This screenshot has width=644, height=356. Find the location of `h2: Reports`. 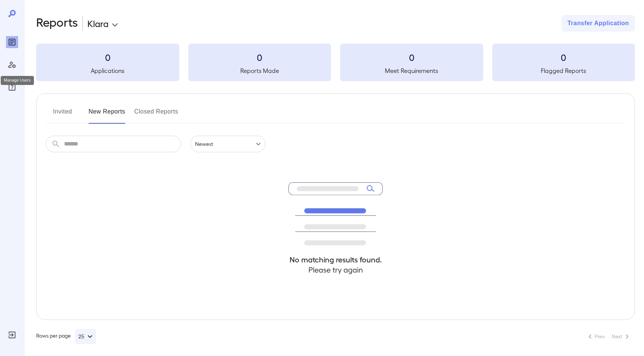

h2: Reports is located at coordinates (57, 23).